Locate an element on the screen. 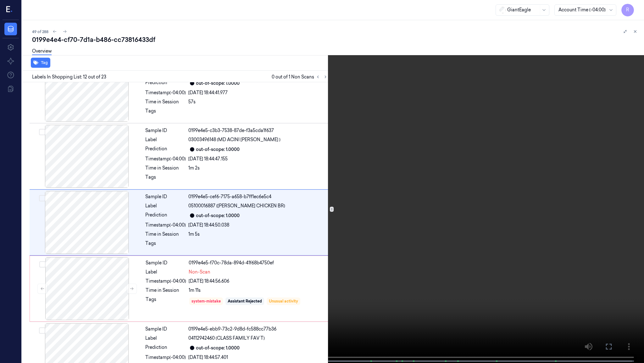 Image resolution: width=644 pixels, height=363 pixels. div: 0199e4e5-f70c-78da-894d-41f68b4750ef is located at coordinates (258, 262).